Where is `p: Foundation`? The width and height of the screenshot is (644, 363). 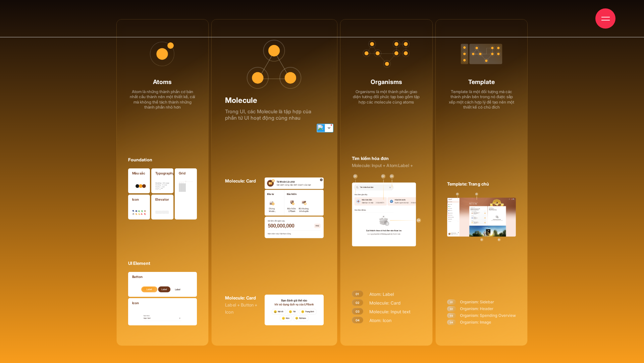 p: Foundation is located at coordinates (163, 160).